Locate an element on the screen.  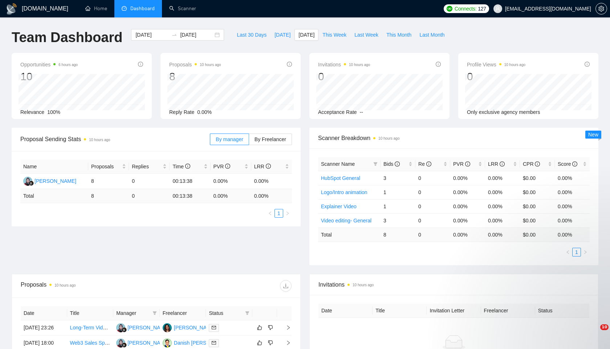
span: By Freelancer is located at coordinates (270, 140).